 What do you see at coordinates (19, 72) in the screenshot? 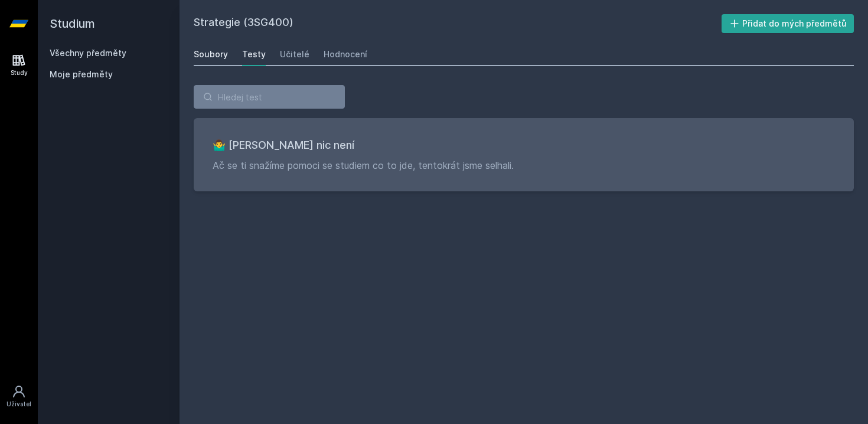
I see `div: Study` at bounding box center [19, 72].